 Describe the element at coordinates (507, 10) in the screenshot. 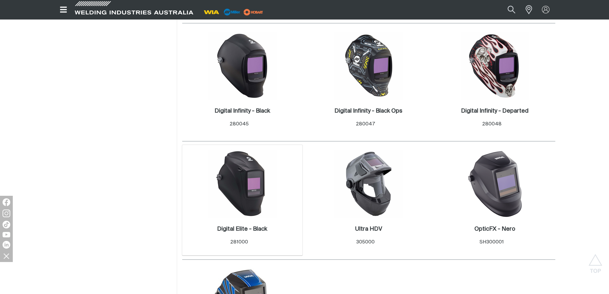

I see `input: Product name or item number...` at that location.